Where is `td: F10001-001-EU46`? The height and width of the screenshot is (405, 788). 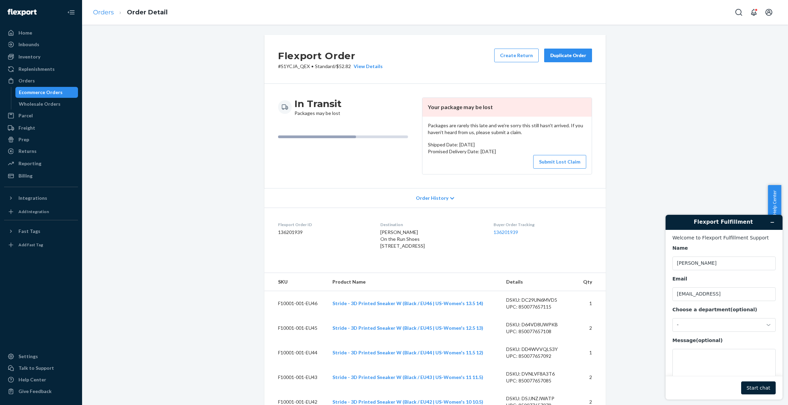
td: F10001-001-EU46 is located at coordinates (296, 303).